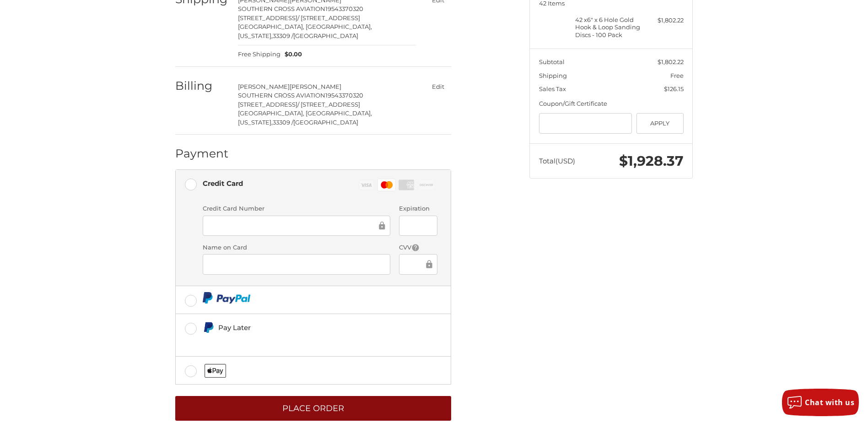  Describe the element at coordinates (202, 154) in the screenshot. I see `h2: Payment` at that location.